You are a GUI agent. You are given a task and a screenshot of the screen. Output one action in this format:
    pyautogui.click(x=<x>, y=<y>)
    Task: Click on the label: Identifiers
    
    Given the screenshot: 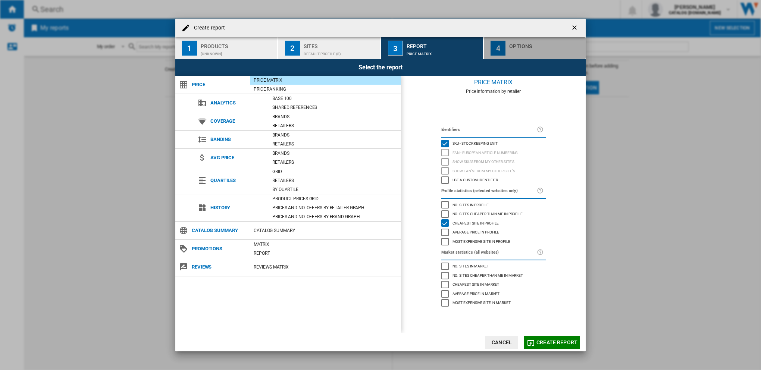 What is the action you would take?
    pyautogui.click(x=489, y=130)
    